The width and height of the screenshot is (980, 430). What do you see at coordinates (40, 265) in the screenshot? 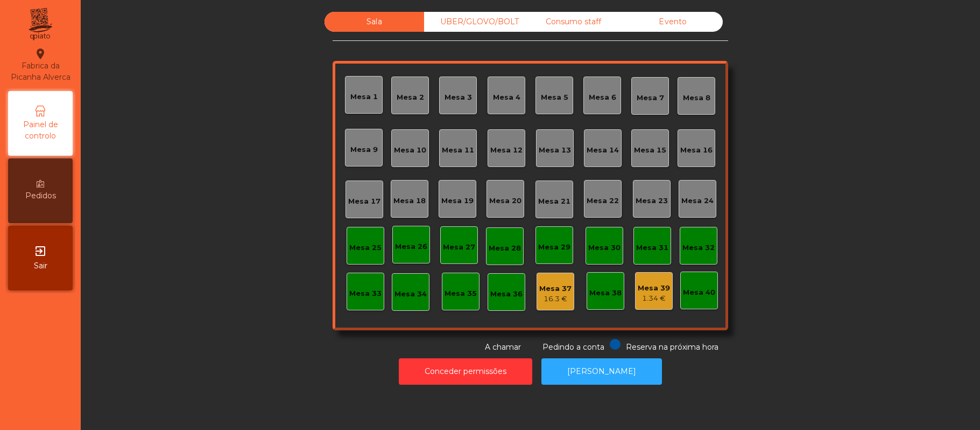
I see `span: Sair` at bounding box center [40, 265].